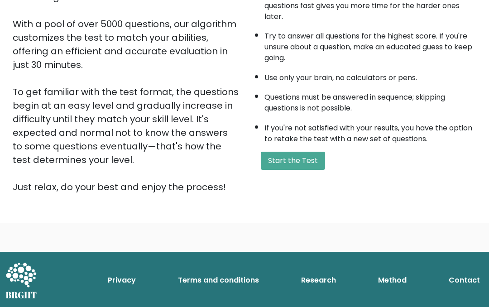 This screenshot has width=489, height=307. What do you see at coordinates (318, 280) in the screenshot?
I see `a: Research` at bounding box center [318, 280].